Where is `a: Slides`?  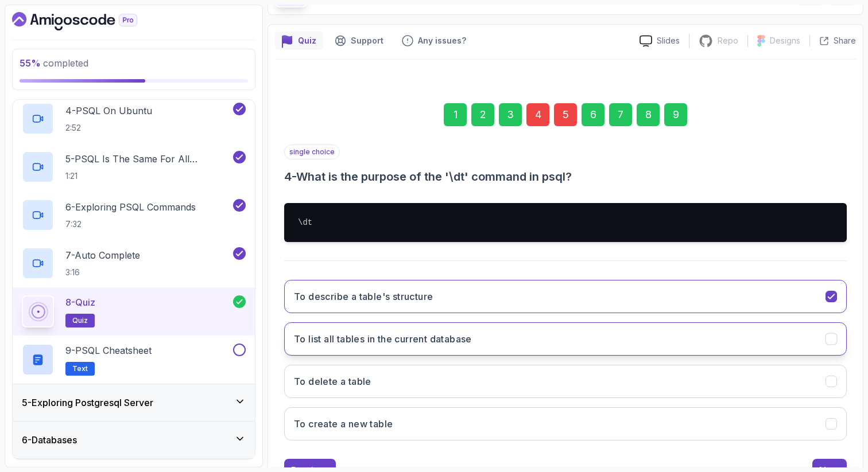 a: Slides is located at coordinates (659, 41).